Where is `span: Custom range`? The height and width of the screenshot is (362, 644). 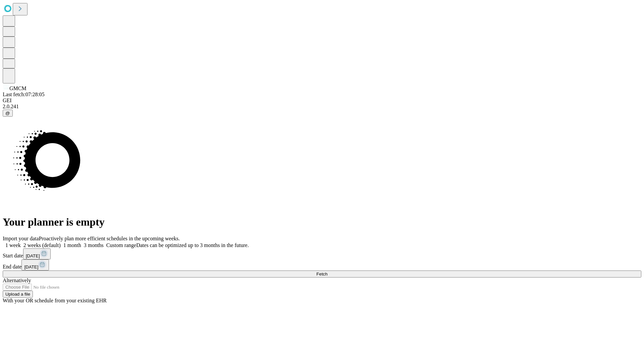 span: Custom range is located at coordinates (121, 245).